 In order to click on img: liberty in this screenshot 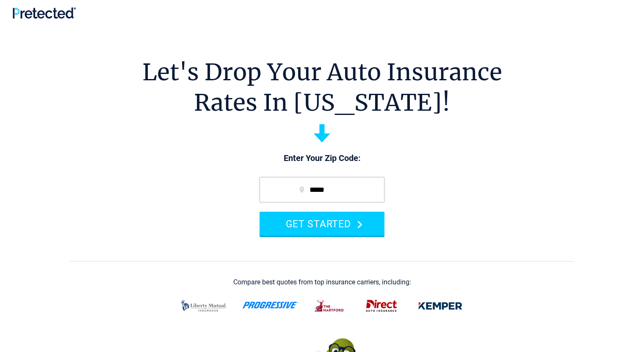, I will do `click(204, 306)`.